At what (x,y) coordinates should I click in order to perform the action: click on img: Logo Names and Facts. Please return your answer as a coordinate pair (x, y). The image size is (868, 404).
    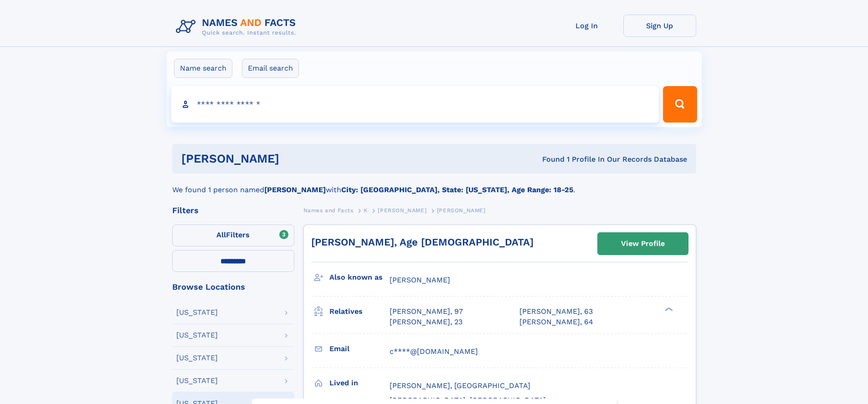
    Looking at the image, I should click on (238, 27).